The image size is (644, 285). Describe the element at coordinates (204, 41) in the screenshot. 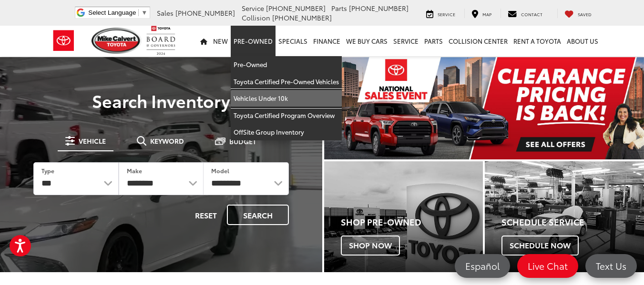

I see `a: Home` at that location.